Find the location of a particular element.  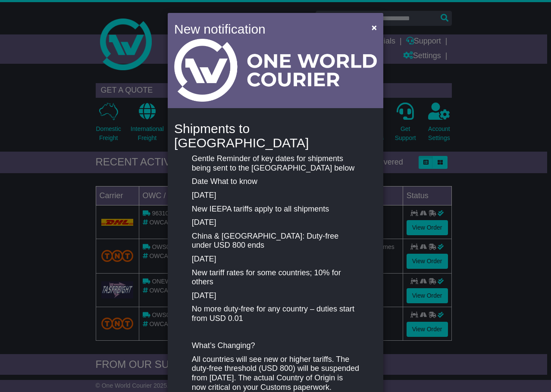

img: Light is located at coordinates (276, 70).